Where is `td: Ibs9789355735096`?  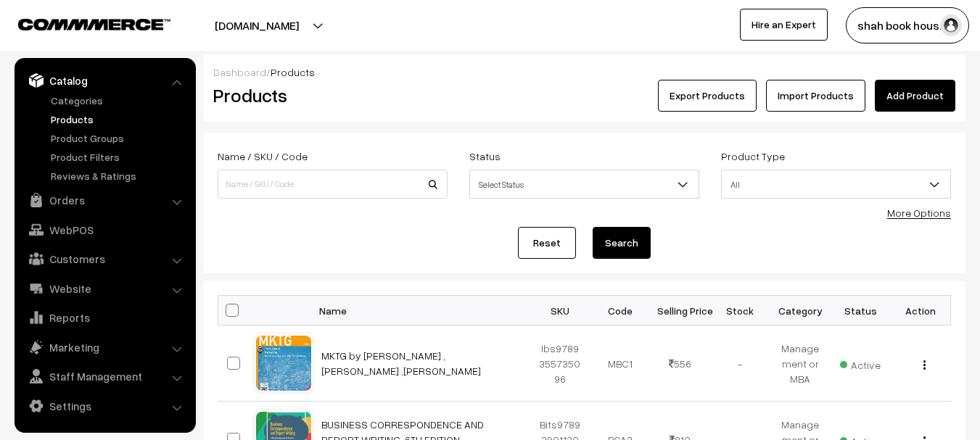
td: Ibs9789355735096 is located at coordinates (560, 363).